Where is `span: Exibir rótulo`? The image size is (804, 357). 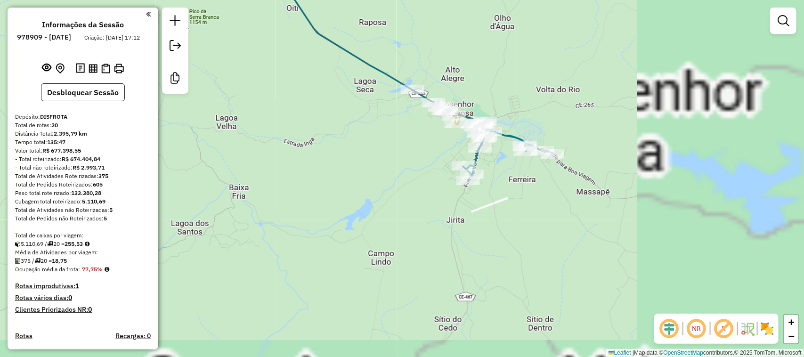
span: Exibir rótulo is located at coordinates (724, 329).